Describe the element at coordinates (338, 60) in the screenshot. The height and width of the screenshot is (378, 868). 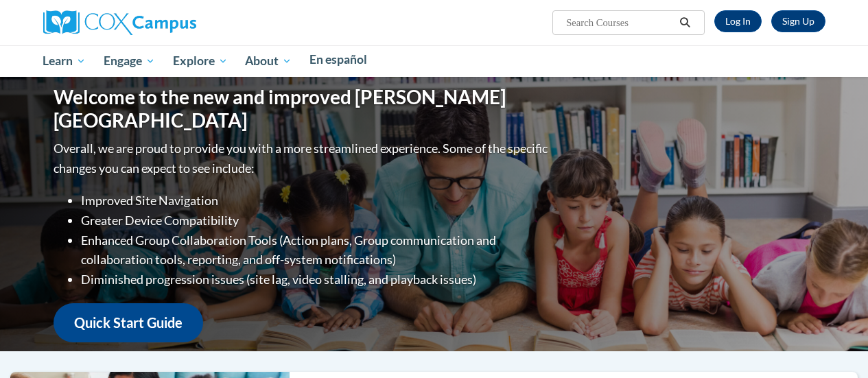
I see `a: En español` at that location.